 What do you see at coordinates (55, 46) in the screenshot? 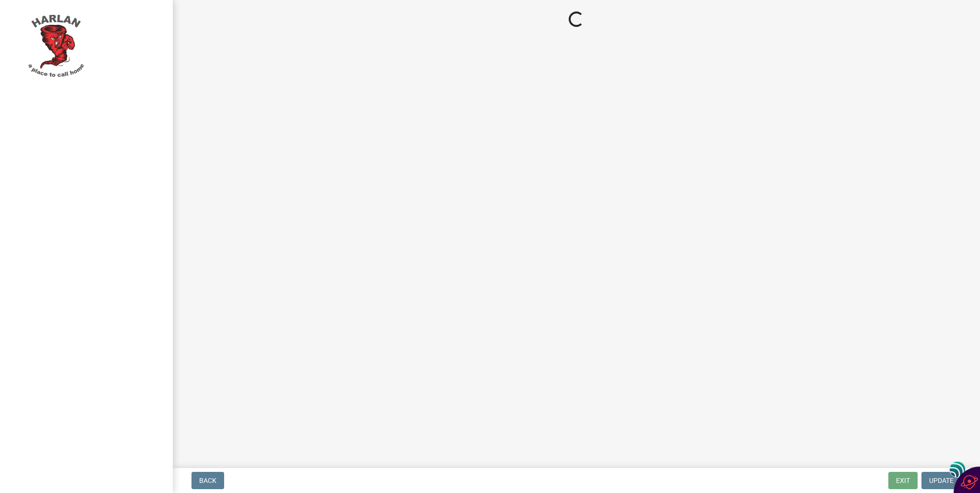
I see `img: City of Harlan, Iowa` at bounding box center [55, 46].